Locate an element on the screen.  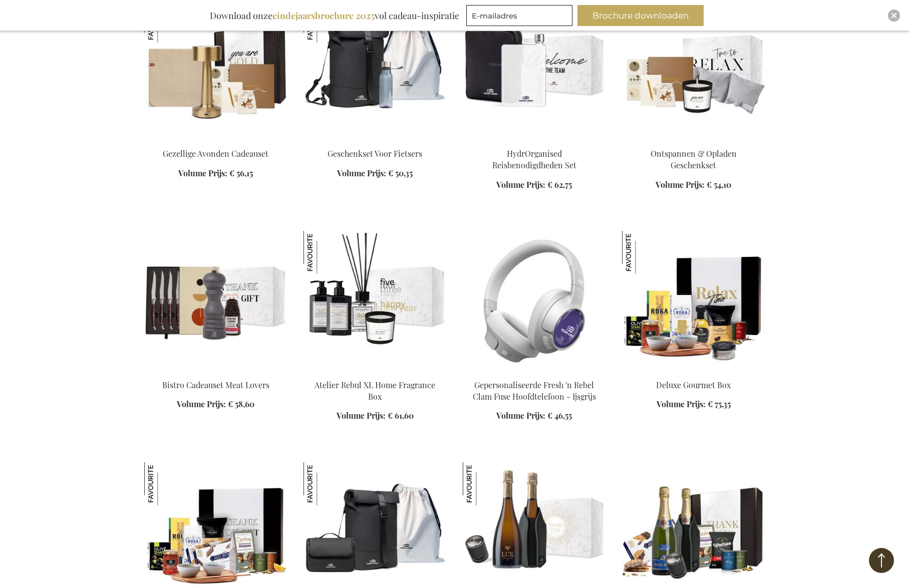
a: Atelier Rebul XL Home Fragrance Box Atelier Rebul XL Home Fragrance Box is located at coordinates (375, 372).